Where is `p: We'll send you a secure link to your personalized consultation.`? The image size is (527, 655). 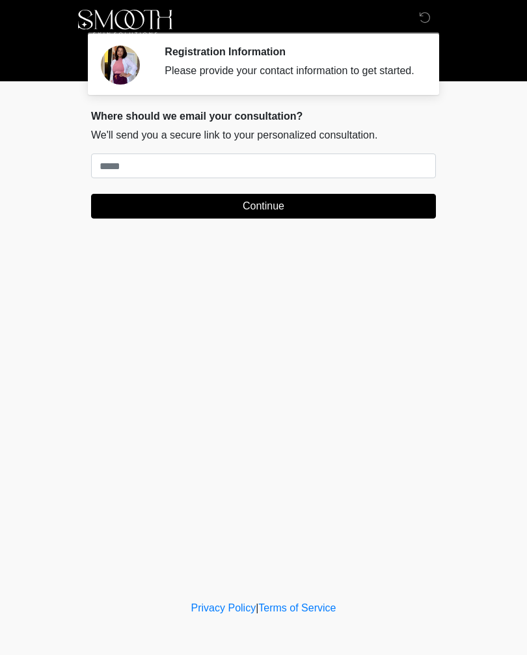
p: We'll send you a secure link to your personalized consultation. is located at coordinates (264, 135).